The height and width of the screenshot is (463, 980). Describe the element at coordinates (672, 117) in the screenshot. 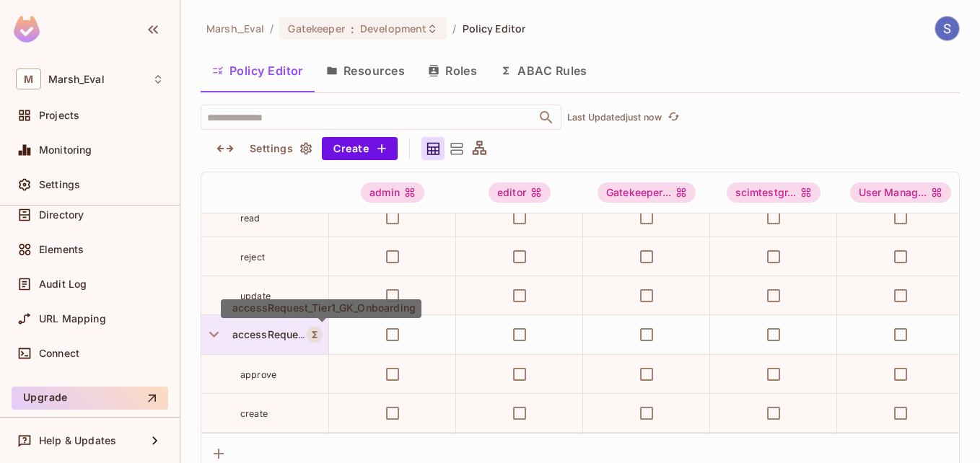

I see `span: Click to refresh data` at that location.